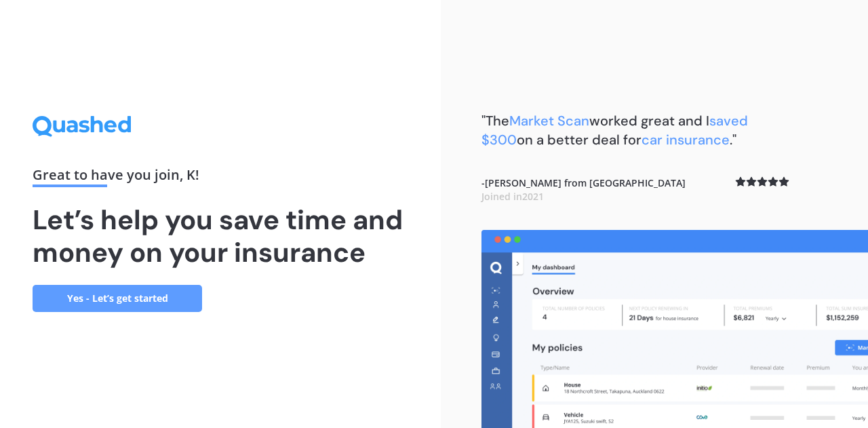 This screenshot has width=868, height=428. I want to click on span: car insurance, so click(685, 140).